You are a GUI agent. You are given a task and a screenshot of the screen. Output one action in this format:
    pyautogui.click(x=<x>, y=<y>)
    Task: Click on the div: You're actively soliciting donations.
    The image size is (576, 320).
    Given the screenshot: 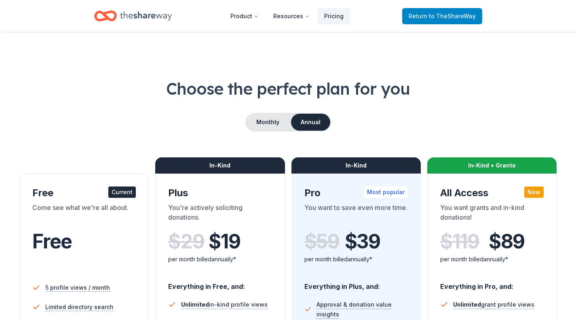 What is the action you would take?
    pyautogui.click(x=220, y=214)
    